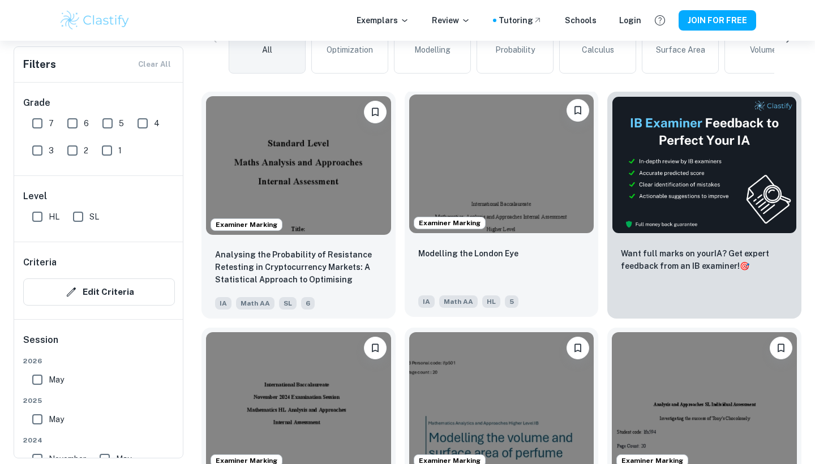  What do you see at coordinates (51, 151) in the screenshot?
I see `span: 3` at bounding box center [51, 151].